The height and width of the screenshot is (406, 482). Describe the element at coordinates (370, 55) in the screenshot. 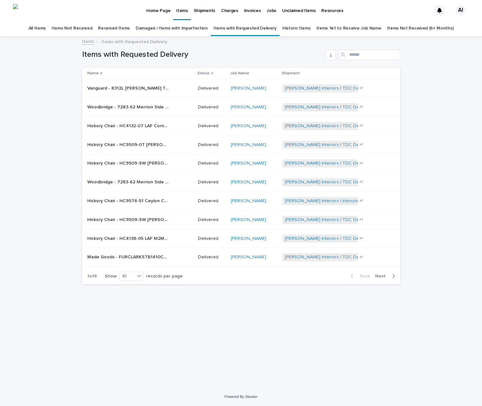

I see `div: Search` at that location.